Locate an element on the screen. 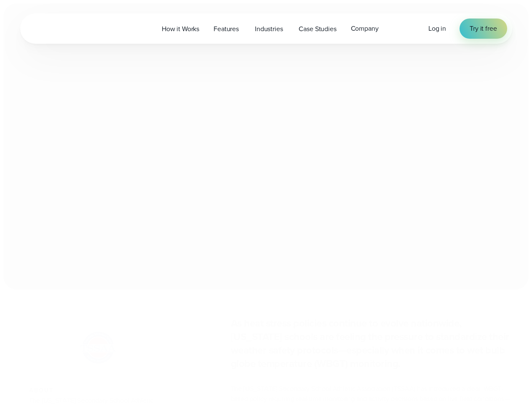 Image resolution: width=532 pixels, height=404 pixels. span: How it Works is located at coordinates (180, 29).